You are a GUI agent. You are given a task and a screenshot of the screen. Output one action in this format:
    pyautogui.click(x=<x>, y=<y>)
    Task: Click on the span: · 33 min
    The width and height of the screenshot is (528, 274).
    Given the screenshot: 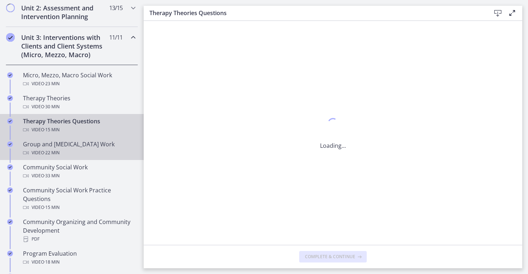 What is the action you would take?
    pyautogui.click(x=52, y=176)
    